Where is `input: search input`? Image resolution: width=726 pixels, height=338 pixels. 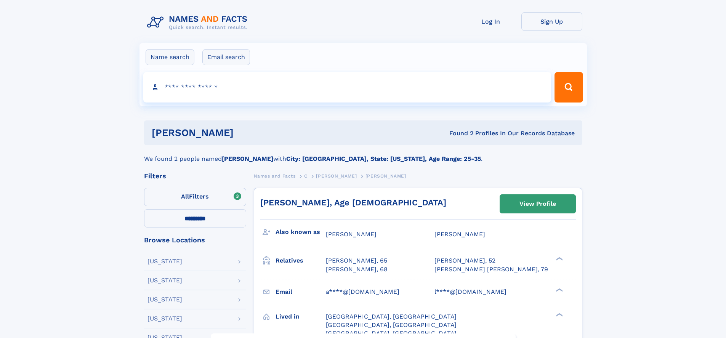
input: search input is located at coordinates (347, 87).